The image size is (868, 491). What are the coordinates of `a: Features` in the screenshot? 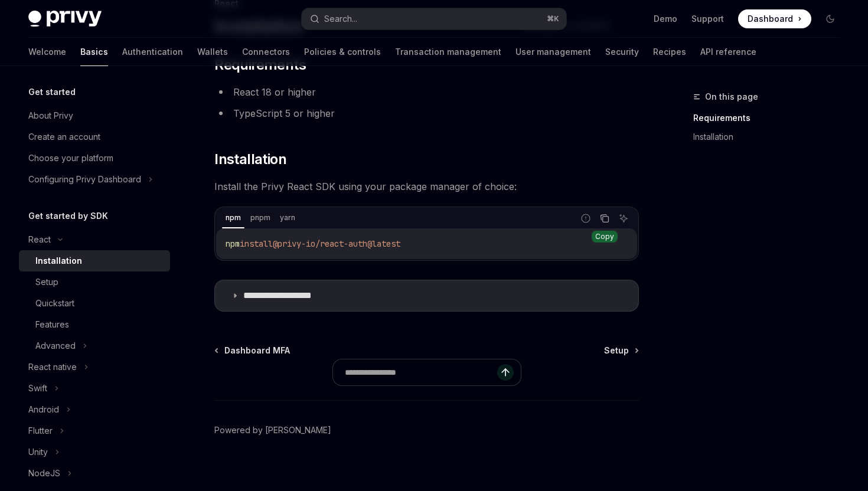 It's located at (94, 325).